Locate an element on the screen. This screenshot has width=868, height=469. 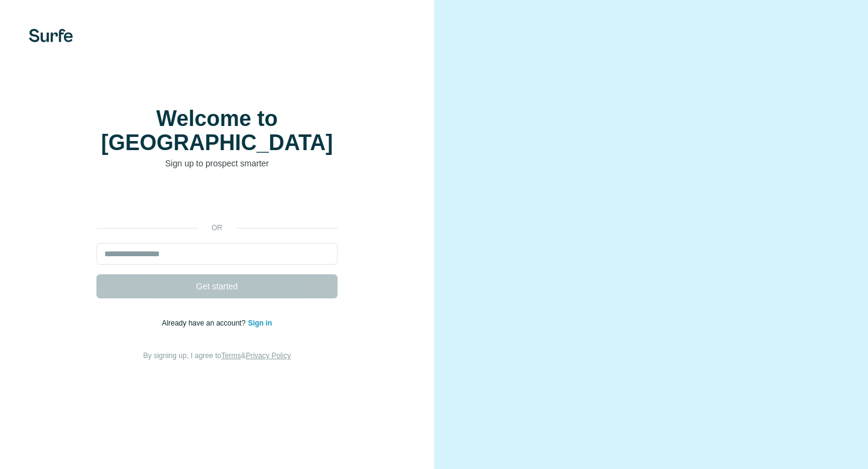
a: Privacy Policy is located at coordinates (268, 355).